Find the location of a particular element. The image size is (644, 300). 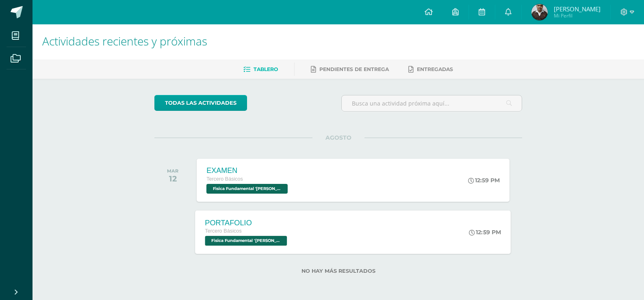

div: 12 is located at coordinates (173, 179).